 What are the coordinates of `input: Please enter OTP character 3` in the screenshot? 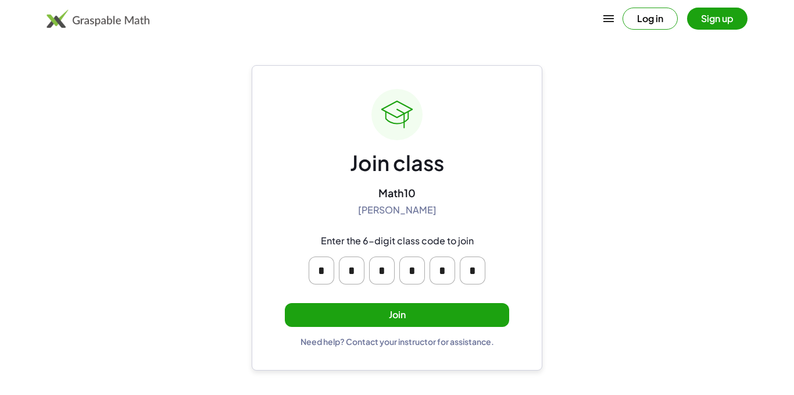 It's located at (382, 270).